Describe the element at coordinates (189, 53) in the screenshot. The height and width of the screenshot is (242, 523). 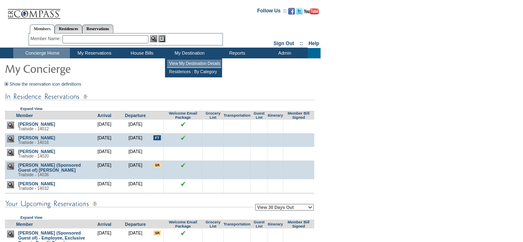
I see `td: My Destination` at that location.